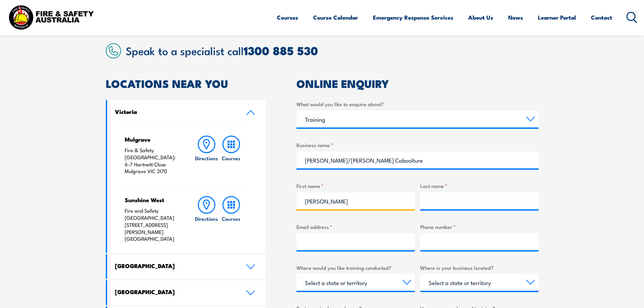 This screenshot has width=644, height=308. Describe the element at coordinates (479, 268) in the screenshot. I see `label: Where is your business located?` at that location.